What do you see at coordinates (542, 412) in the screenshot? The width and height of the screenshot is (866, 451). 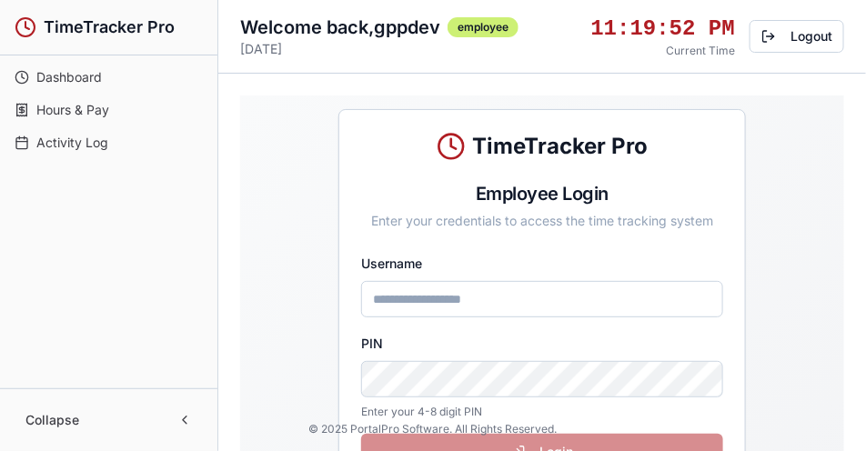 I see `p: Enter your 4-8 digit PIN` at bounding box center [542, 412].